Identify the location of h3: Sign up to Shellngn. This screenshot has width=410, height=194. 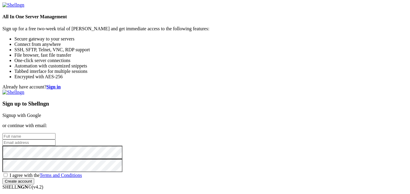
(205, 104).